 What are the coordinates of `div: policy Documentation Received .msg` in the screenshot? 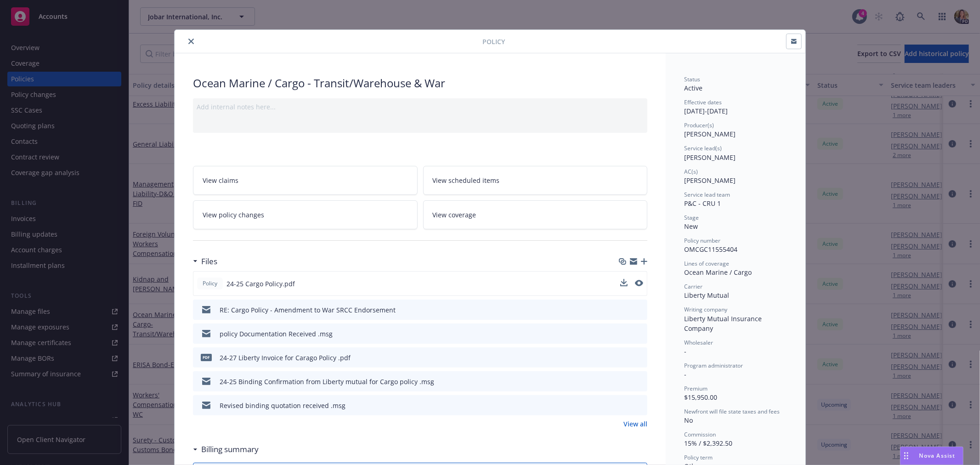 It's located at (276, 333).